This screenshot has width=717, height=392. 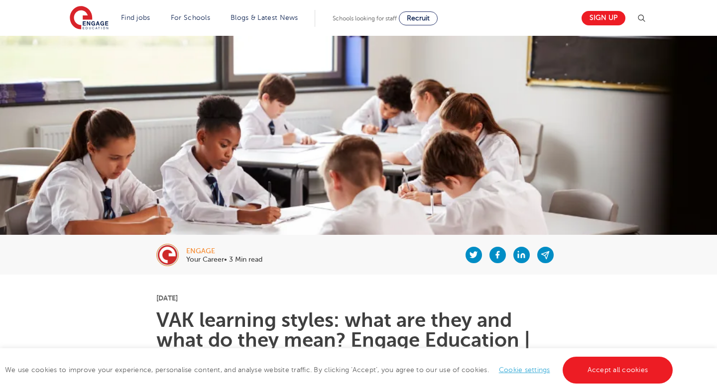 What do you see at coordinates (135, 17) in the screenshot?
I see `a: Find jobs` at bounding box center [135, 17].